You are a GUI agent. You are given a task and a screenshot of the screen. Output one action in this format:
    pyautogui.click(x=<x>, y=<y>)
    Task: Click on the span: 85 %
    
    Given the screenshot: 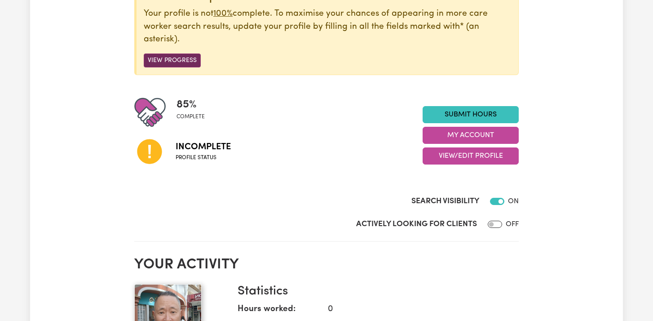 What is the action you would take?
    pyautogui.click(x=190, y=105)
    